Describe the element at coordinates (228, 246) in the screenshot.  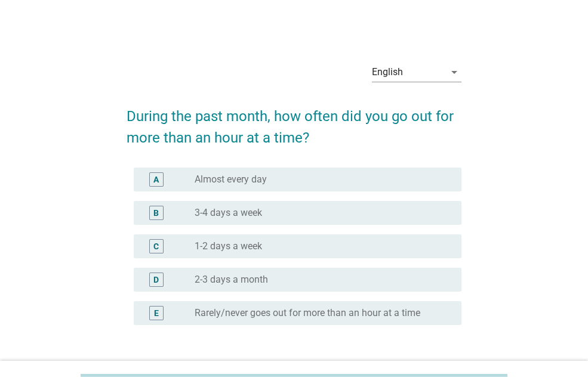
I see `label: 1-2 days a week` at that location.